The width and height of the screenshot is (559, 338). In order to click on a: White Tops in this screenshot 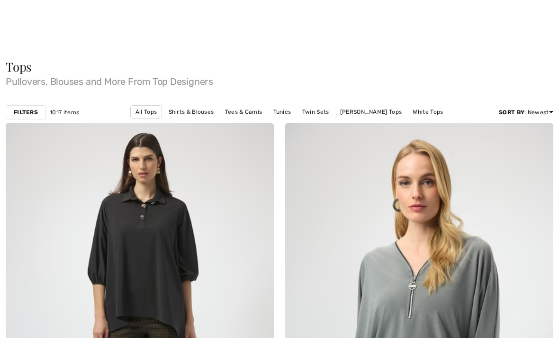, I will do `click(428, 112)`.